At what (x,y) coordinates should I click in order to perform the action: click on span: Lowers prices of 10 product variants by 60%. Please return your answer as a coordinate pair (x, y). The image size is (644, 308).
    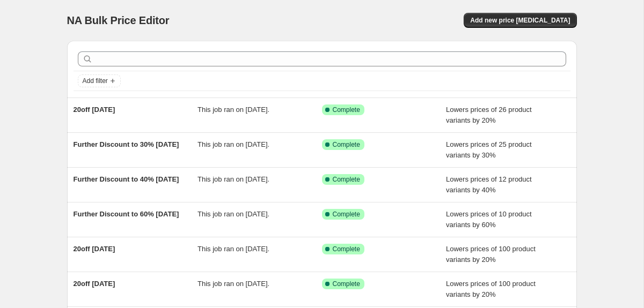
    Looking at the image, I should click on (489, 219).